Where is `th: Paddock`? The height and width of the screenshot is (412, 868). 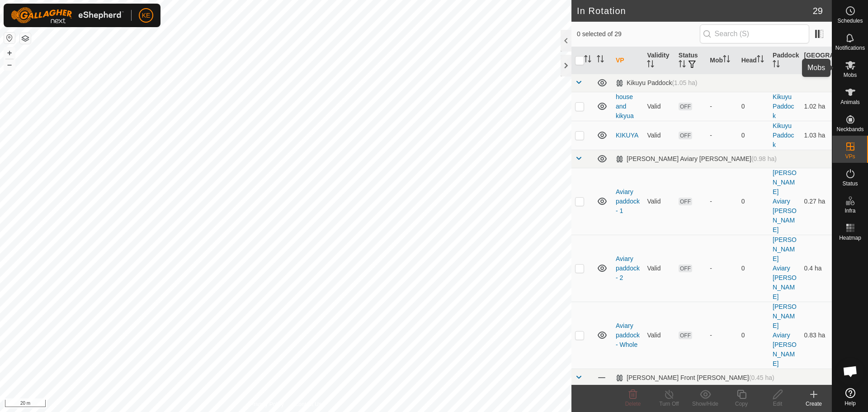 th: Paddock is located at coordinates (784, 61).